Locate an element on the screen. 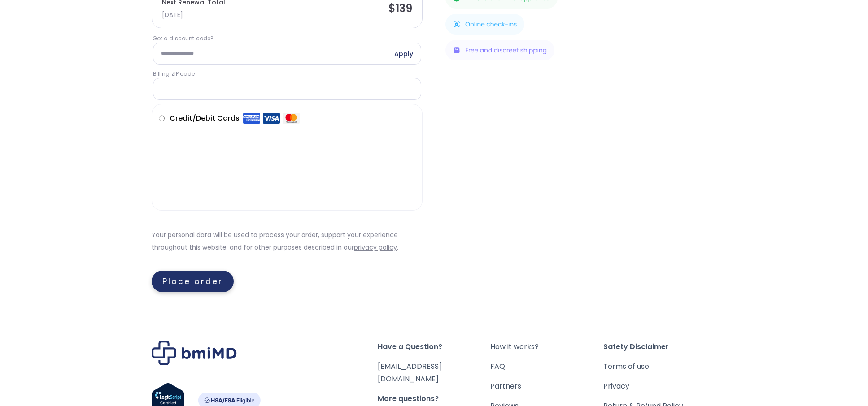 This screenshot has height=406, width=868. a: How it works? is located at coordinates (547, 347).